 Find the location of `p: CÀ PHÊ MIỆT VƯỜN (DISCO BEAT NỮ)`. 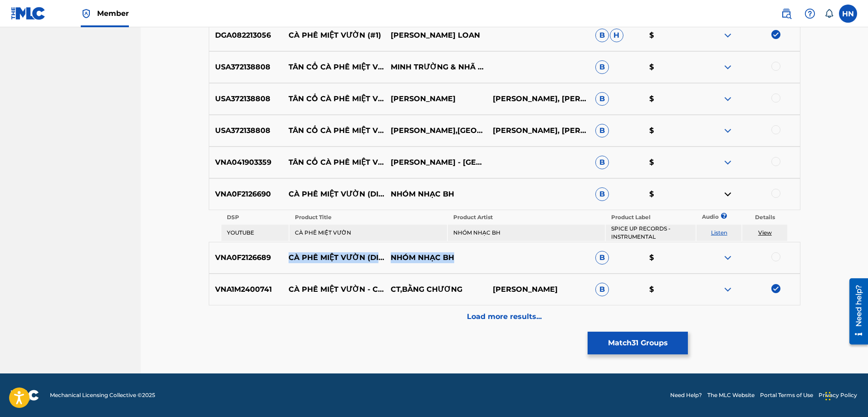

p: CÀ PHÊ MIỆT VƯỜN (DISCO BEAT NỮ) is located at coordinates (333, 194).